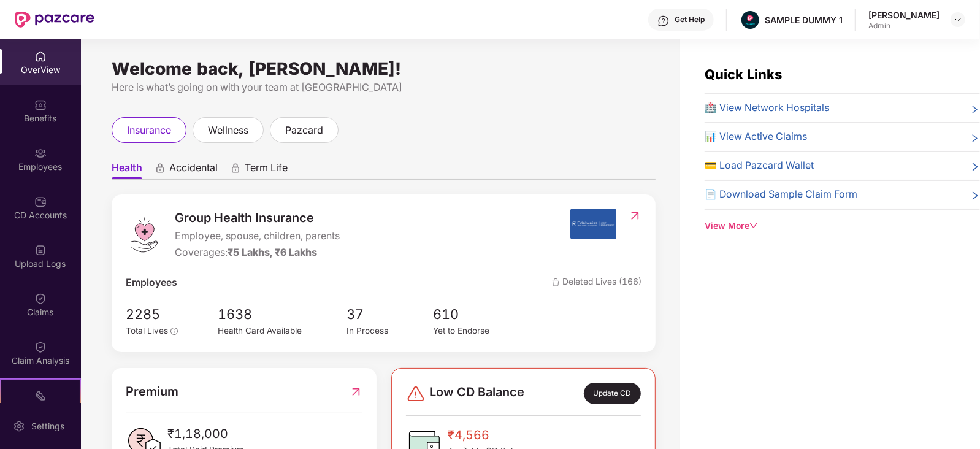  What do you see at coordinates (593, 224) in the screenshot?
I see `img: insurerIcon` at bounding box center [593, 224].